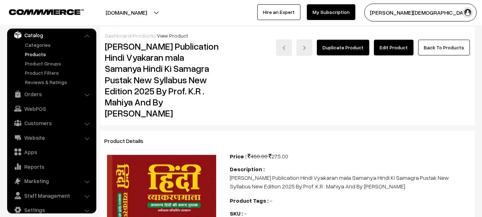 This screenshot has height=217, width=482. Describe the element at coordinates (51, 35) in the screenshot. I see `a: Catalog` at that location.